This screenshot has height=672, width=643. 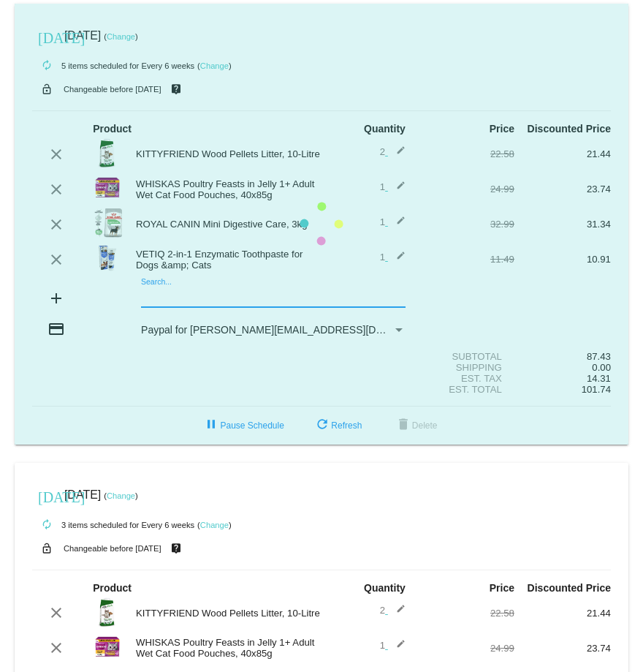 What do you see at coordinates (502, 588) in the screenshot?
I see `strong: Price` at bounding box center [502, 588].